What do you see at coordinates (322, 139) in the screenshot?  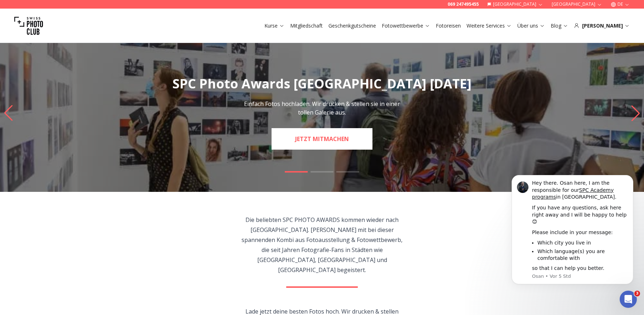 I see `a: JETZT MITMACHEN` at bounding box center [322, 139].